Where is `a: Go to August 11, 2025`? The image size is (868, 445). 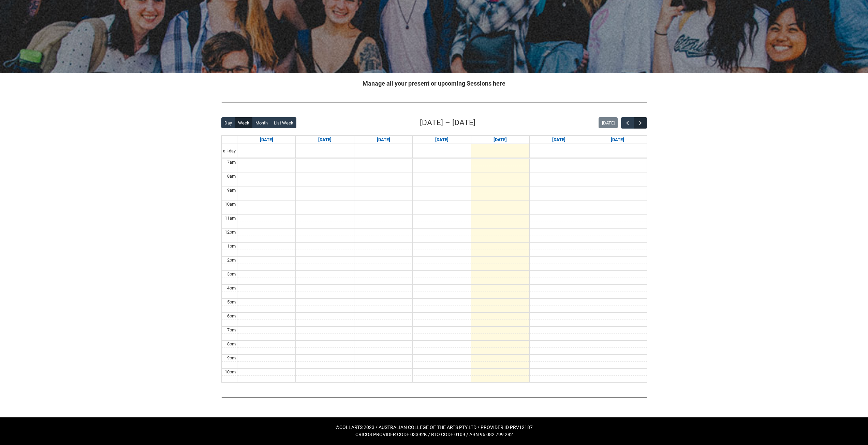 a: Go to August 11, 2025 is located at coordinates (325, 140).